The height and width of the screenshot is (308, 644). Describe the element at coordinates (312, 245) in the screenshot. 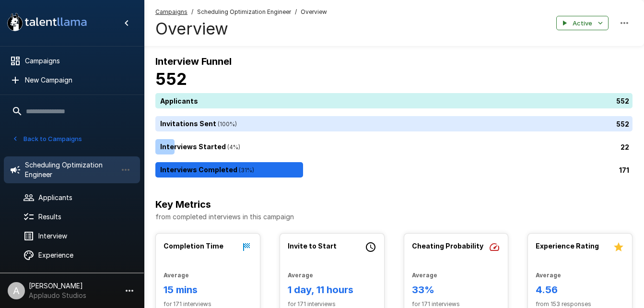

I see `b: Invite to Start` at that location.